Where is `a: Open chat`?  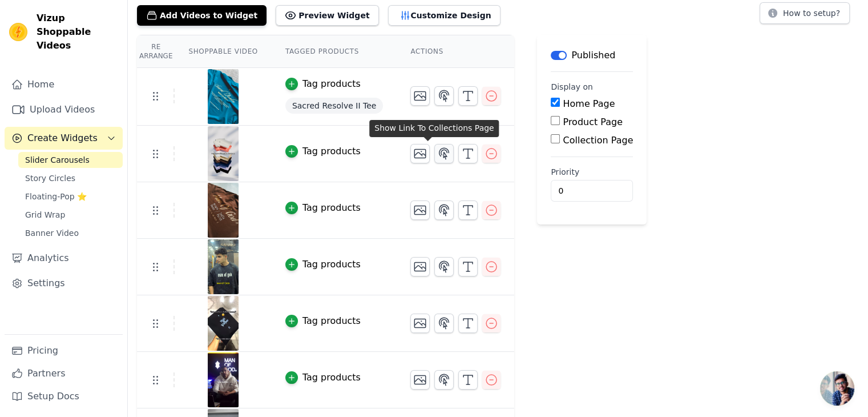 a: Open chat is located at coordinates (837, 388).